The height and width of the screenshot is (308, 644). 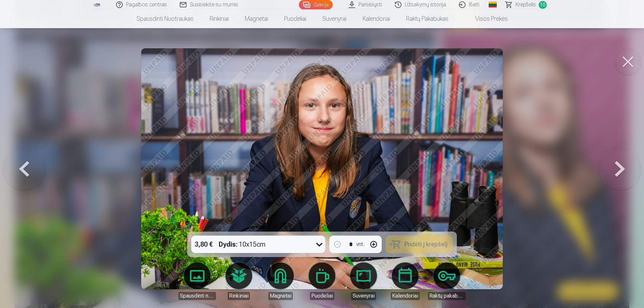 I want to click on span: 10, so click(x=542, y=5).